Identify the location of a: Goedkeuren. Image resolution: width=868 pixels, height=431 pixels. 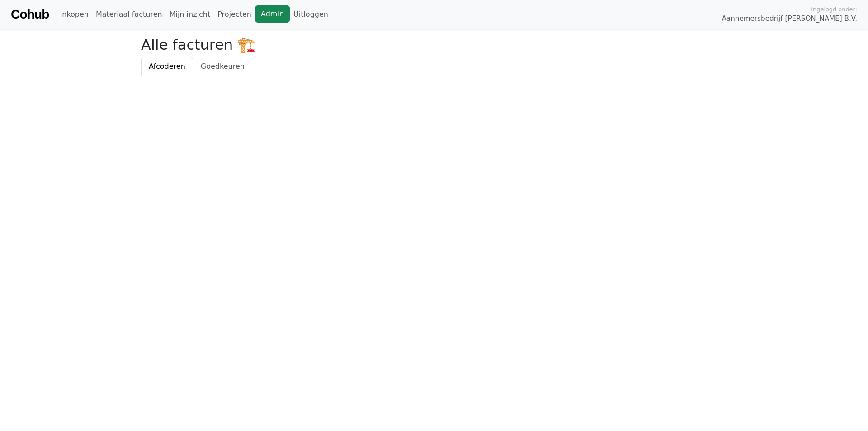
(222, 66).